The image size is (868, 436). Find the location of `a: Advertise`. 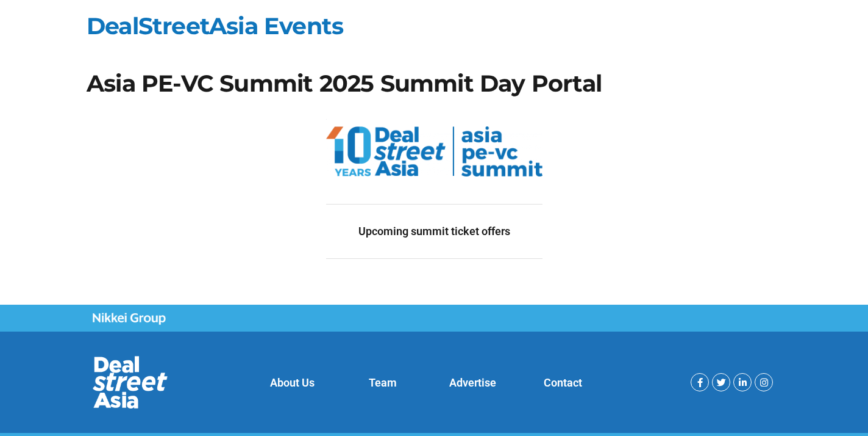

a: Advertise is located at coordinates (472, 382).